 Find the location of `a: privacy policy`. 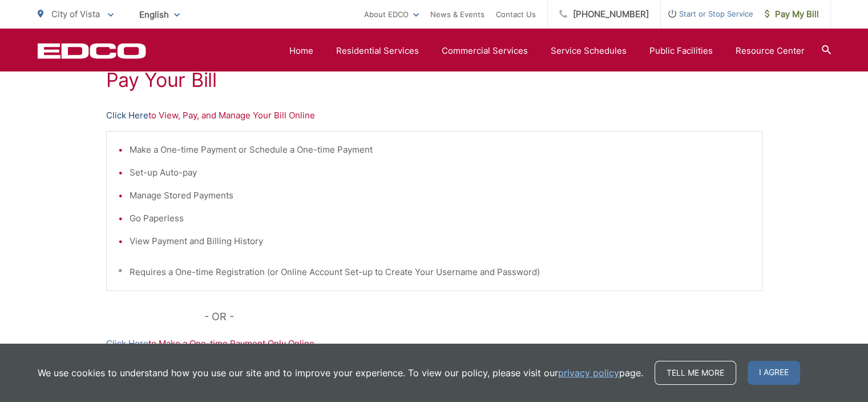

a: privacy policy is located at coordinates (588, 373).